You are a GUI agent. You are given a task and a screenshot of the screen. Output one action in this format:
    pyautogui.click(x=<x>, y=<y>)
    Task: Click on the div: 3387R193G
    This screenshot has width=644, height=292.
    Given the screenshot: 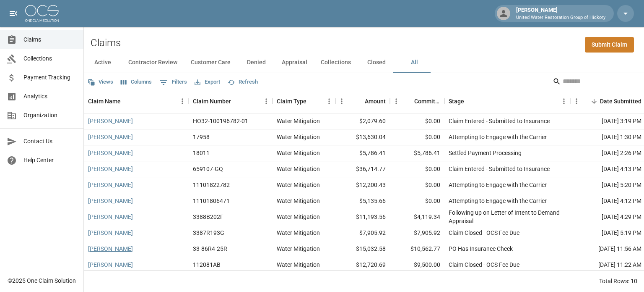 What is the action you would take?
    pyautogui.click(x=209, y=233)
    